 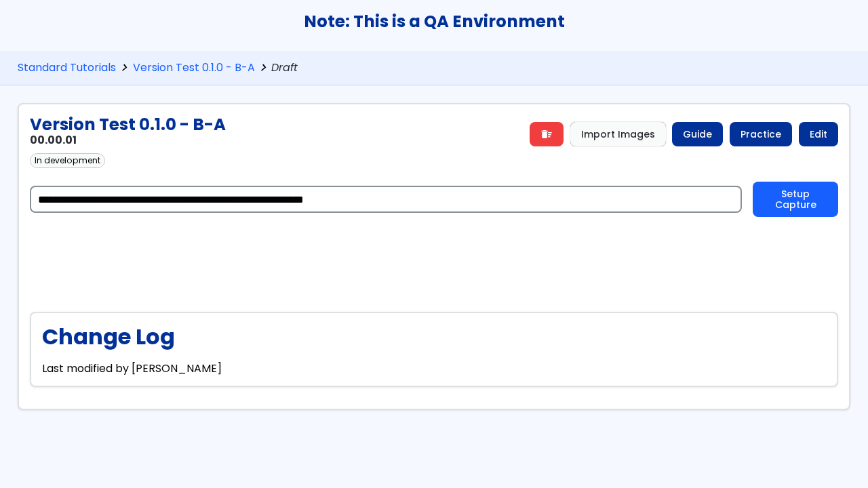 I want to click on span: delete_sweep, so click(x=546, y=134).